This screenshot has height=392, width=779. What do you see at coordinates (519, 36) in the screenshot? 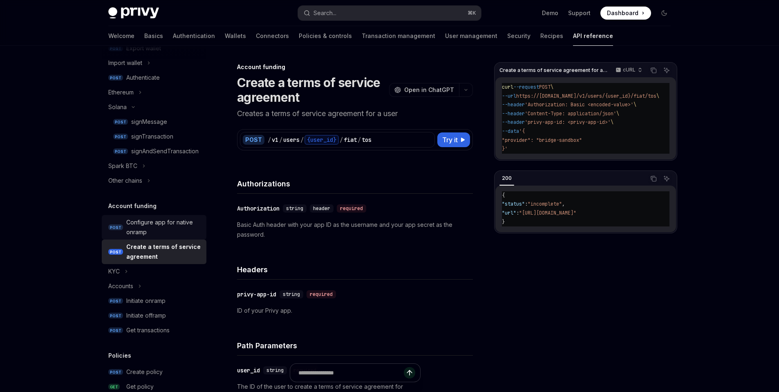
I see `a: Security` at bounding box center [519, 36].